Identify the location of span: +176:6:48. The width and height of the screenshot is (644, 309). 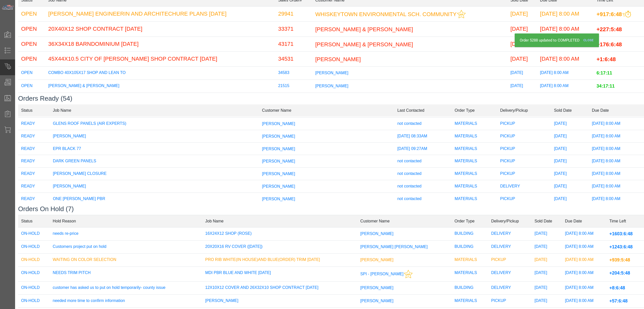
(609, 44).